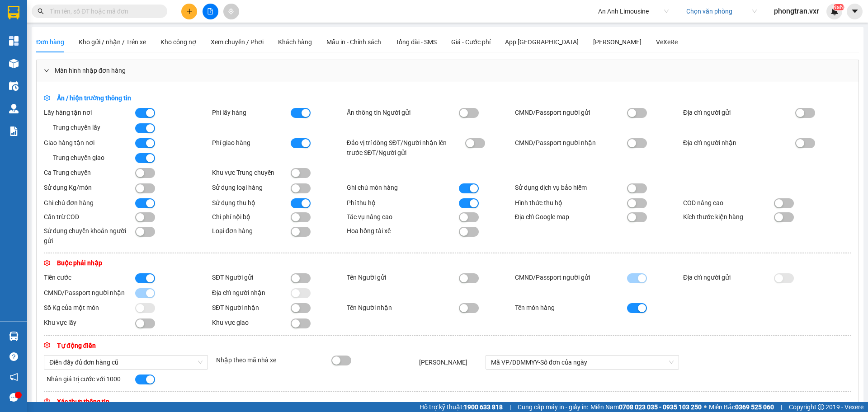 This screenshot has width=868, height=412. I want to click on div: Phí giao hàng, so click(251, 143).